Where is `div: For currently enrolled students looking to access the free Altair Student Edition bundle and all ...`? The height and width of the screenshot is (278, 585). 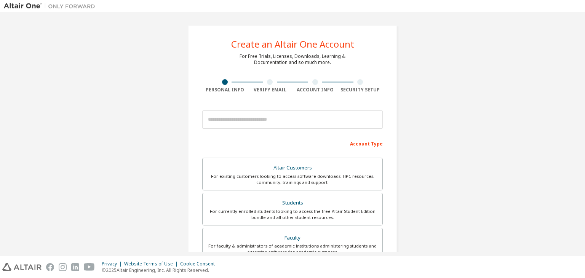
div: For currently enrolled students looking to access the free Altair Student Edition bundle and all ... is located at coordinates (293, 214).